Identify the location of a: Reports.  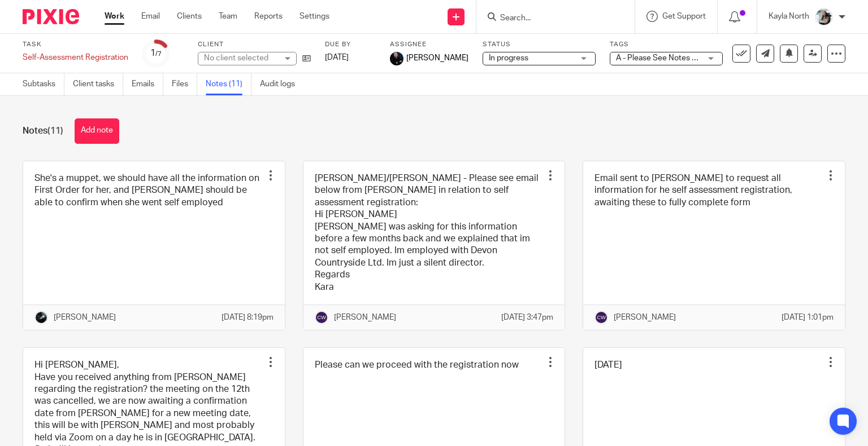
(268, 17).